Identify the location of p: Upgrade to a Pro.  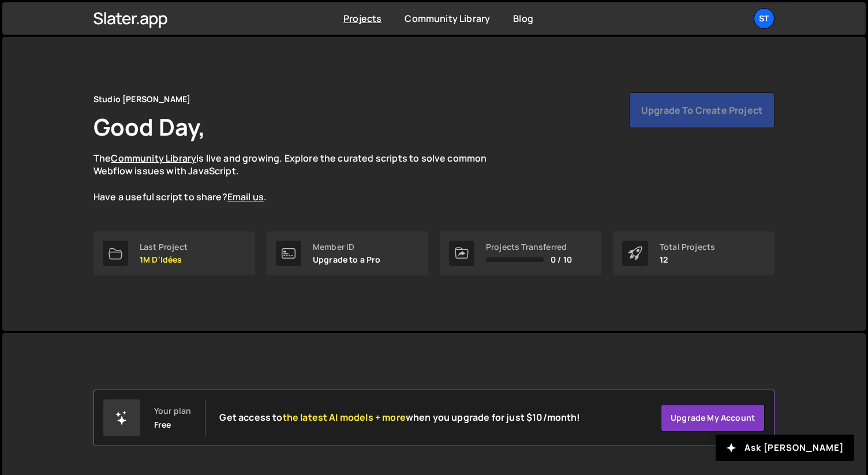
(347, 260).